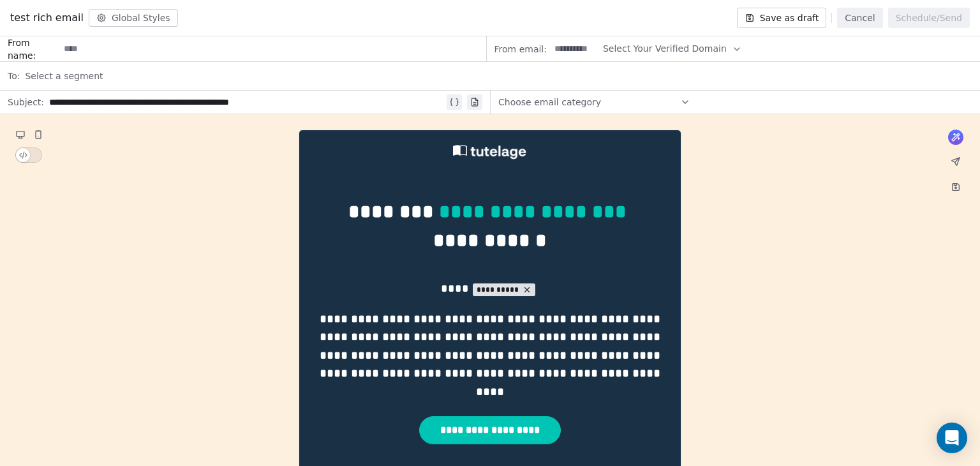 The image size is (980, 466). I want to click on button: Cancel, so click(860, 18).